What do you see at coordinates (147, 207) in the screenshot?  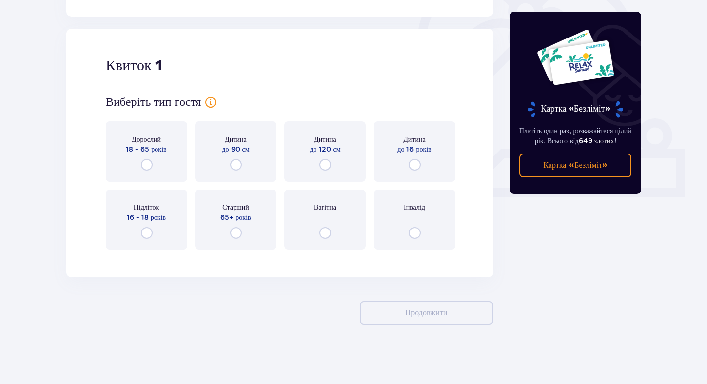 I see `font: Підліток` at bounding box center [147, 207].